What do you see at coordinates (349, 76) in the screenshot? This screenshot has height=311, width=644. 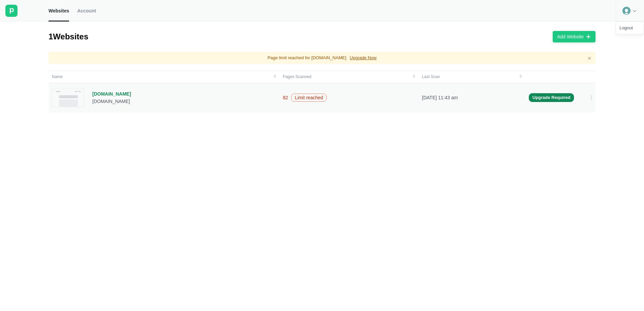 I see `td: Pages Scanned` at bounding box center [349, 76].